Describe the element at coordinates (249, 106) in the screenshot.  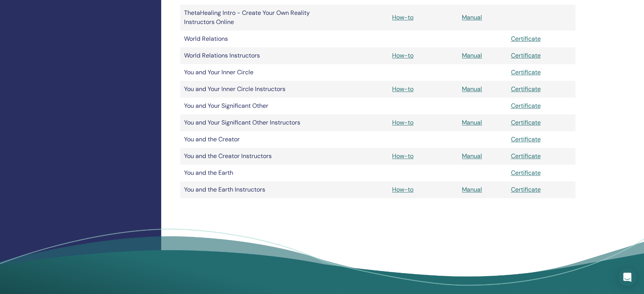
I see `td: You and Your Significant Other` at that location.